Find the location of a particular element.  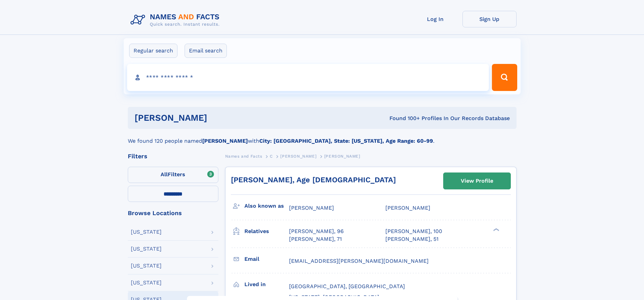

label: Email search is located at coordinates (206, 51).